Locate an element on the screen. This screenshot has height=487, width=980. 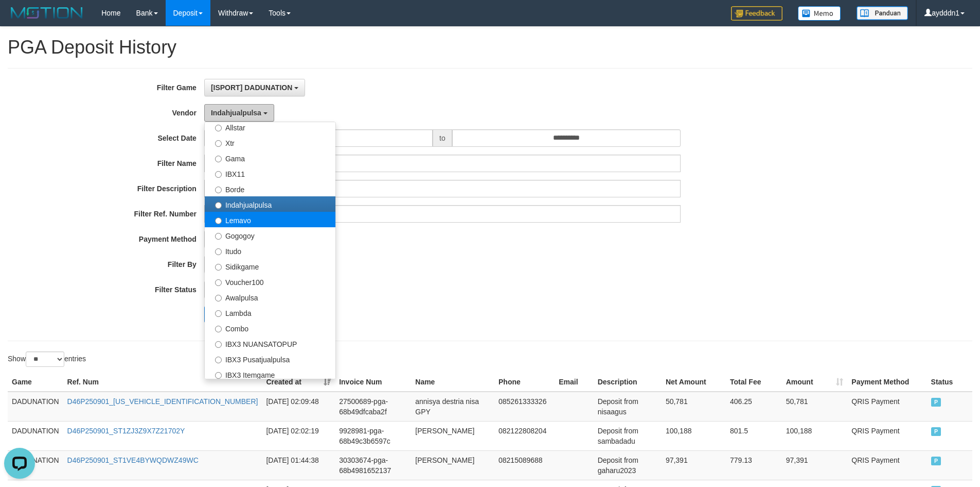
th: Total Fee is located at coordinates (754, 382).